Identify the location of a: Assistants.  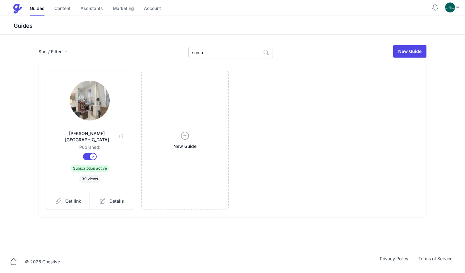
(92, 9).